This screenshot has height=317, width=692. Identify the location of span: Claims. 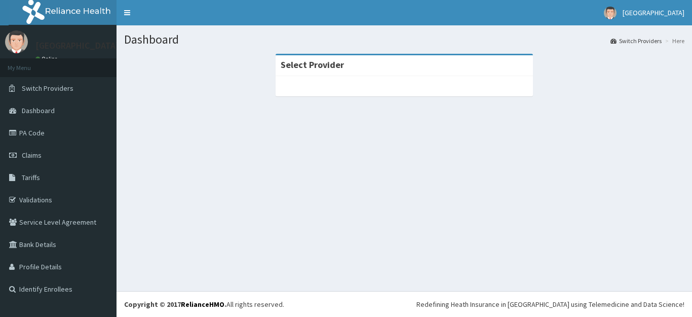
(31, 155).